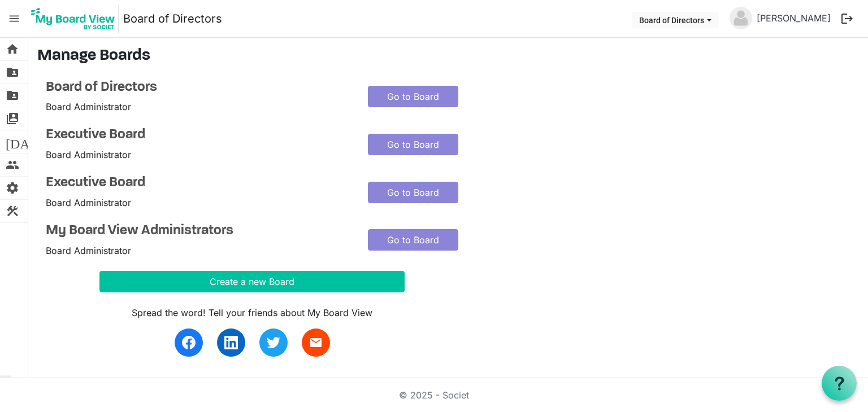 The image size is (868, 412). What do you see at coordinates (847, 19) in the screenshot?
I see `button: logout` at bounding box center [847, 19].